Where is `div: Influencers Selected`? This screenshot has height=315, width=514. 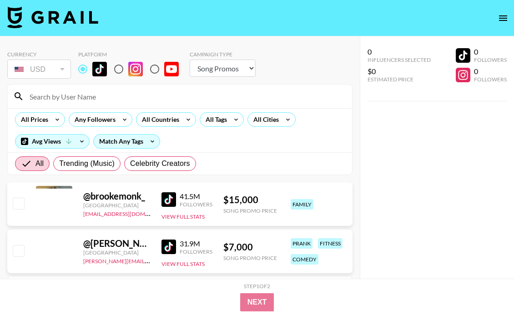 div: Influencers Selected is located at coordinates (399, 60).